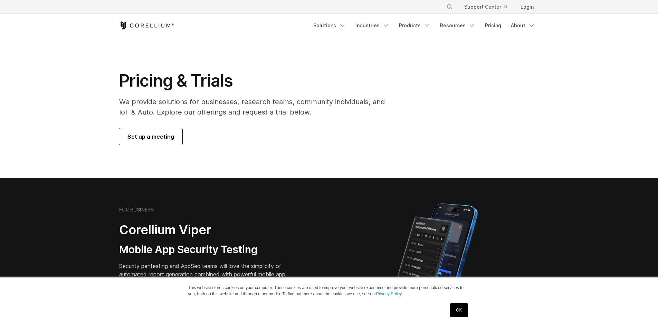  What do you see at coordinates (523, 26) in the screenshot?
I see `a: About` at bounding box center [523, 26].